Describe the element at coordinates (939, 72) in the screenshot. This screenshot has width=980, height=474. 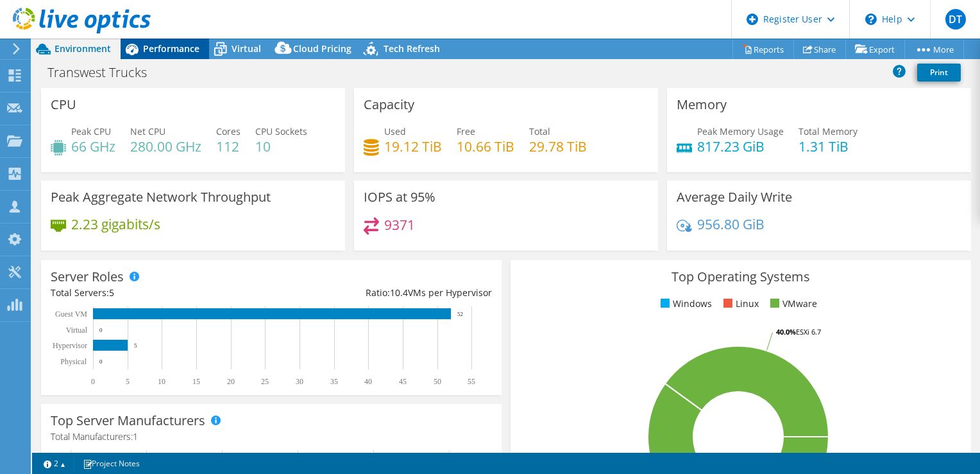
I see `a: Print` at that location.